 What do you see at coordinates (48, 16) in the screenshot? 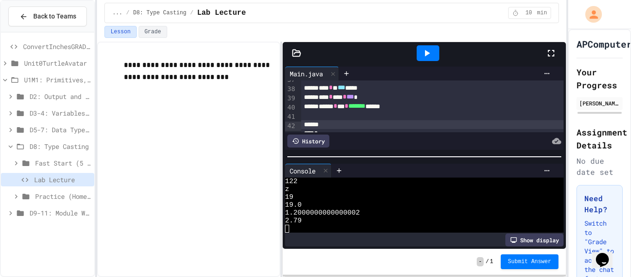
I see `button: Back to Teams` at bounding box center [48, 16].